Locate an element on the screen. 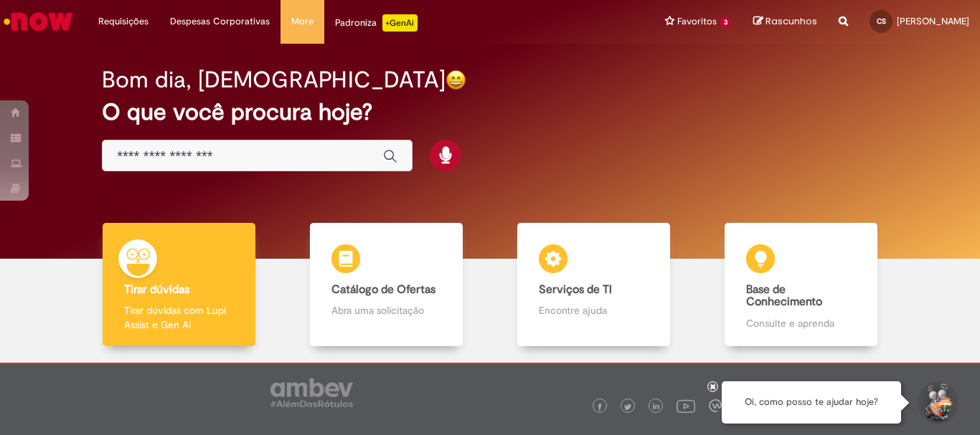 The height and width of the screenshot is (435, 980). span: CS is located at coordinates (881, 20).